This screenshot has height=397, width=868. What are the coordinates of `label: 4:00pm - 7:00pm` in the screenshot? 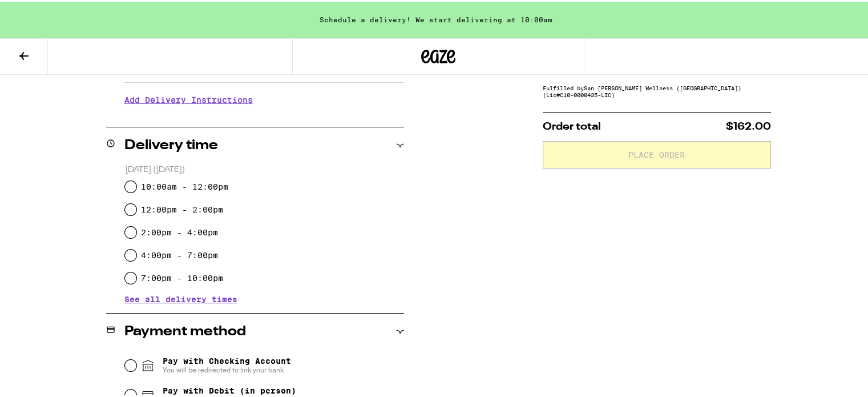 It's located at (179, 254).